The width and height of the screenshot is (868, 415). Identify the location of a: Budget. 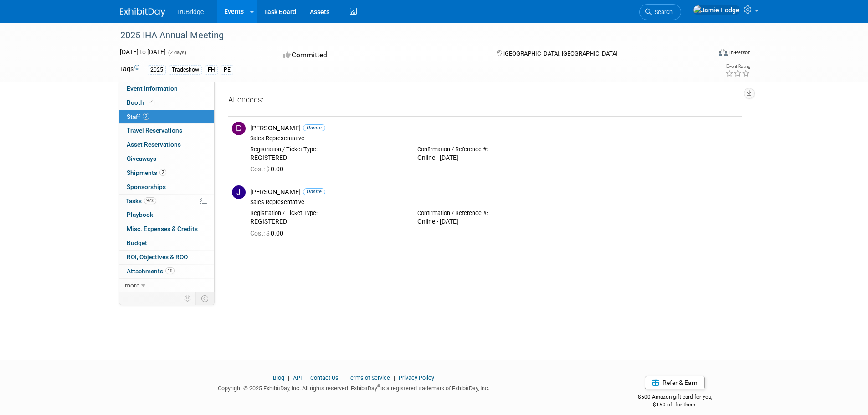
(167, 244).